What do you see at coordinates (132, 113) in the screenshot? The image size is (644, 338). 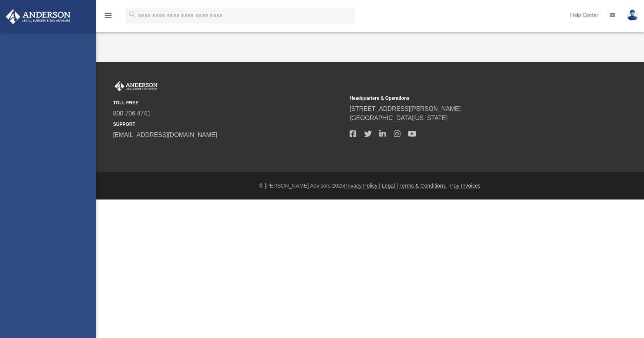 I see `a: 800.706.4741` at bounding box center [132, 113].